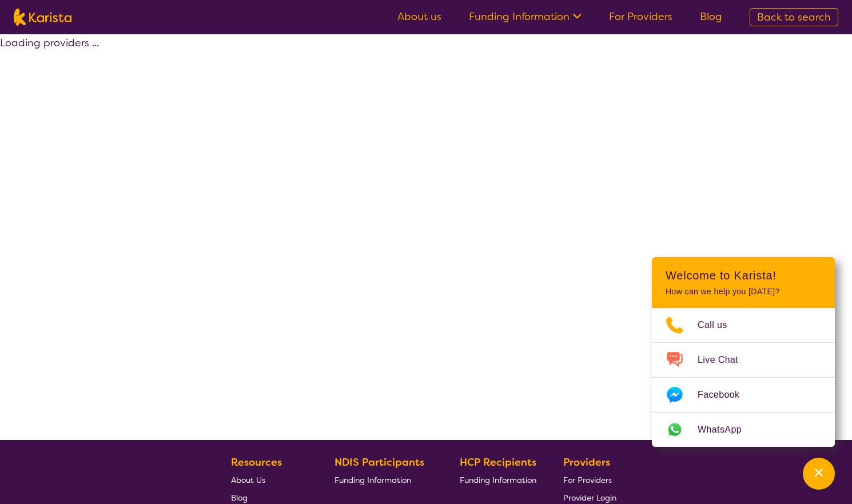  I want to click on h2: Welcome to Karista!, so click(744, 275).